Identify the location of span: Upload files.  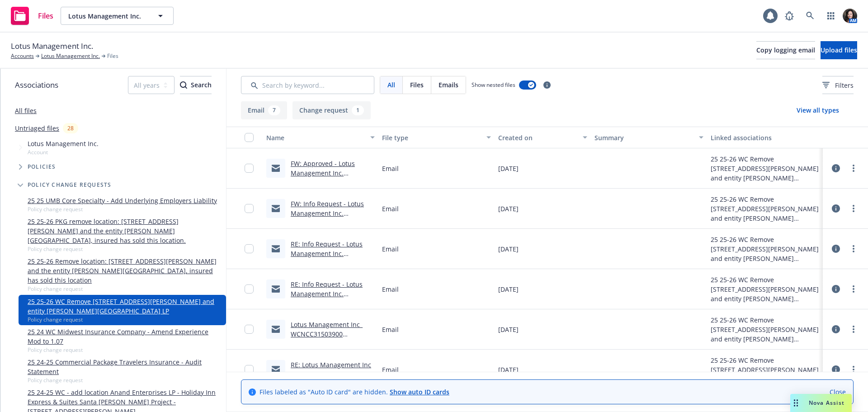
(839, 50).